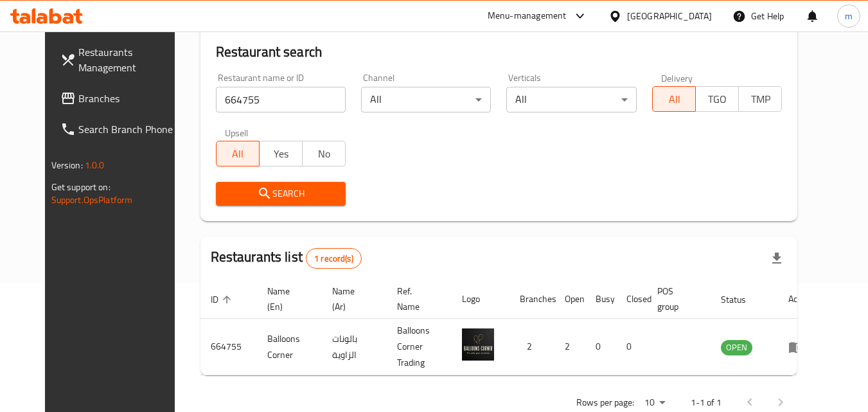 This screenshot has height=412, width=868. I want to click on input: Search for restaurant name or ID.., so click(281, 99).